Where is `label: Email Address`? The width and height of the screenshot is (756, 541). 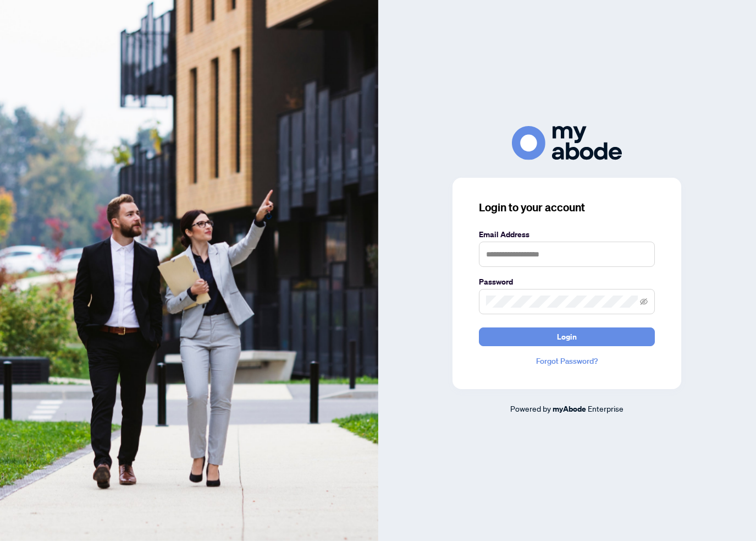 label: Email Address is located at coordinates (567, 234).